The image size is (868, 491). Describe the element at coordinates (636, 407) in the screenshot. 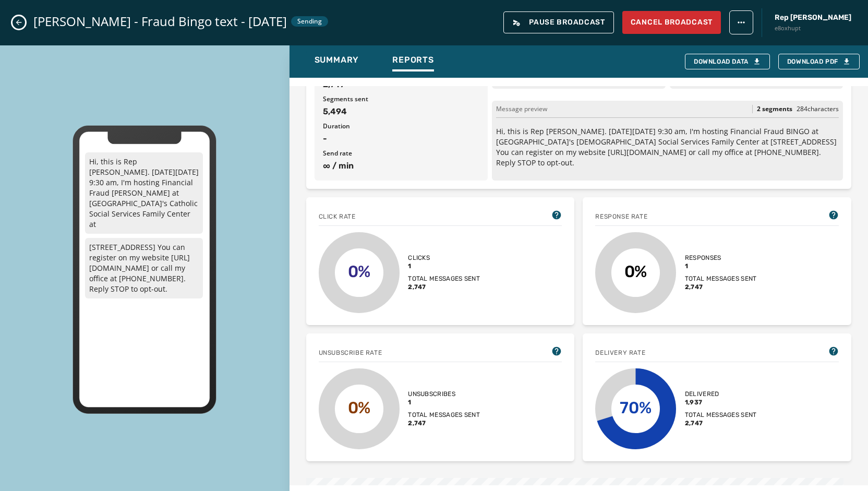

I see `text: 70%` at that location.